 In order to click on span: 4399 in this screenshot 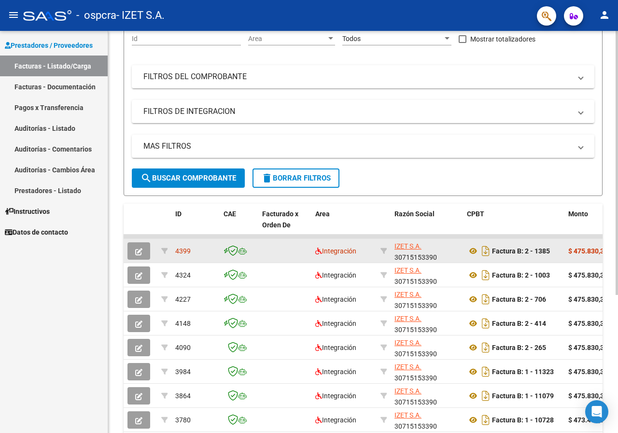, I will do `click(183, 251)`.